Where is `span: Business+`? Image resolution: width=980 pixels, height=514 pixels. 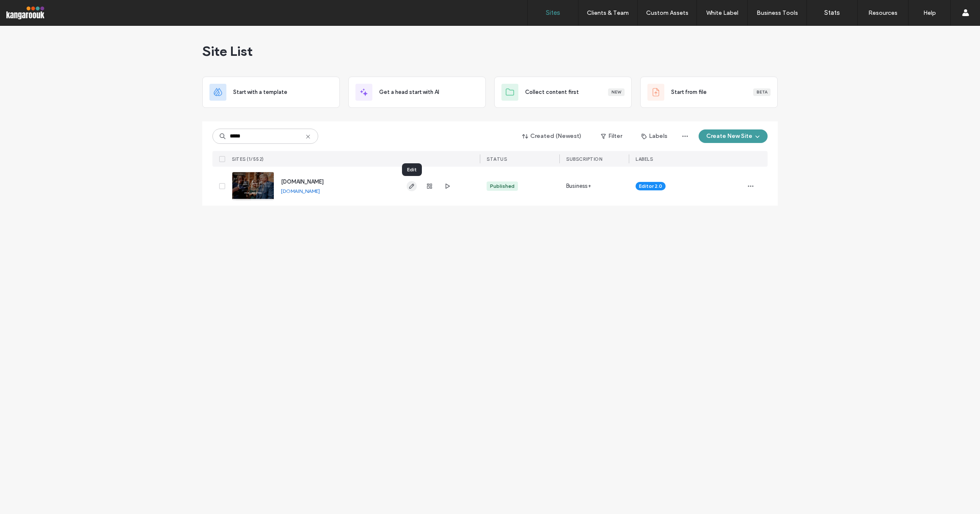 span: Business+ is located at coordinates (578, 186).